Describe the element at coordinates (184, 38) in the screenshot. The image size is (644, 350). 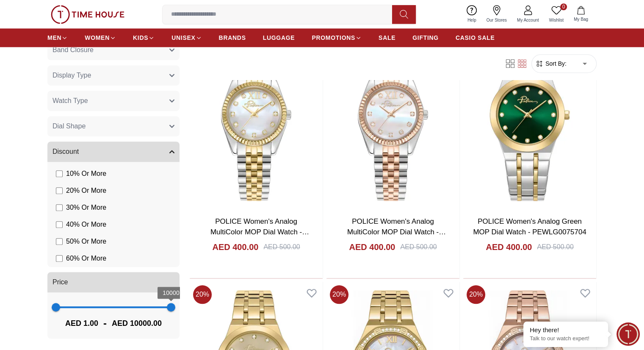
I see `span: UNISEX` at that location.